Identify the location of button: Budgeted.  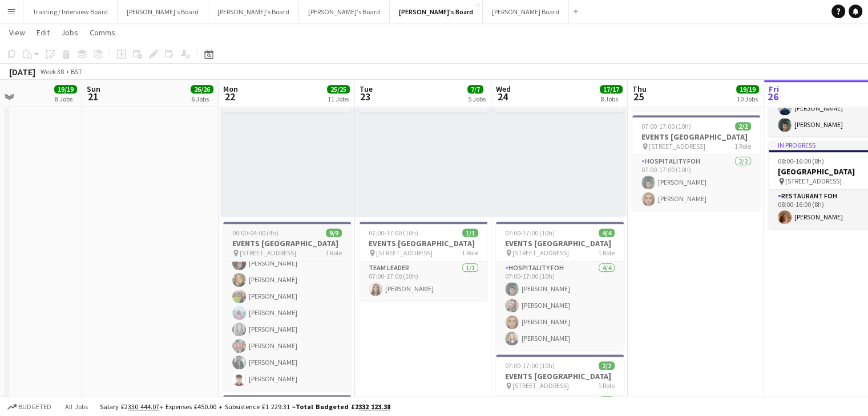
(29, 407).